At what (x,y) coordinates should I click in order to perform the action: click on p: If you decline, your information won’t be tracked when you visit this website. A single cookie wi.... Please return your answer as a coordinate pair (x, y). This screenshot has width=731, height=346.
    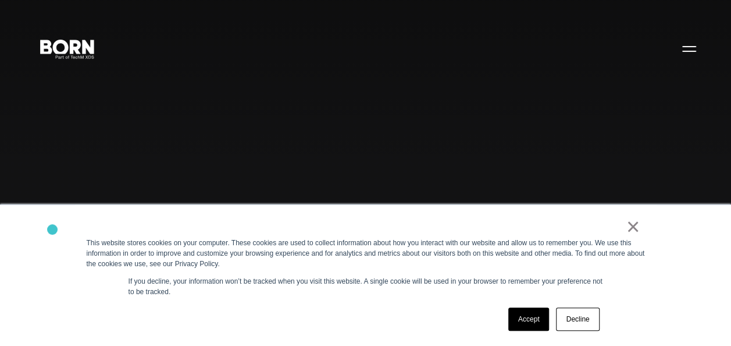
    Looking at the image, I should click on (366, 286).